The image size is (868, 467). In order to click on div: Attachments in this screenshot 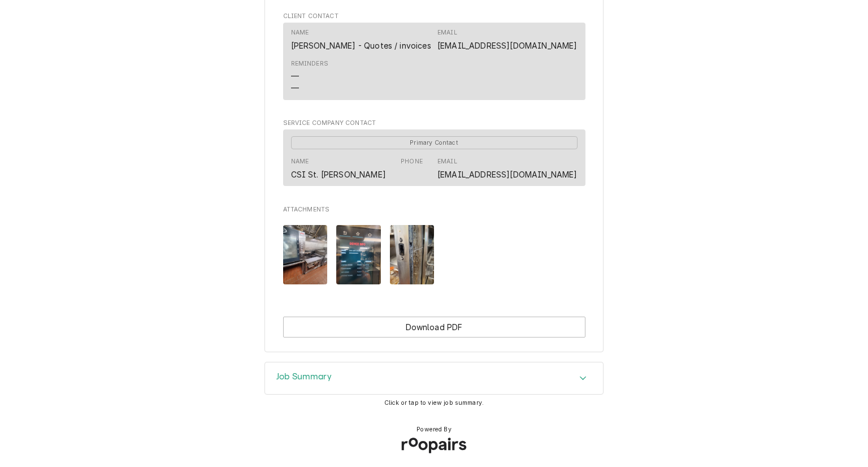, I will do `click(434, 249)`.